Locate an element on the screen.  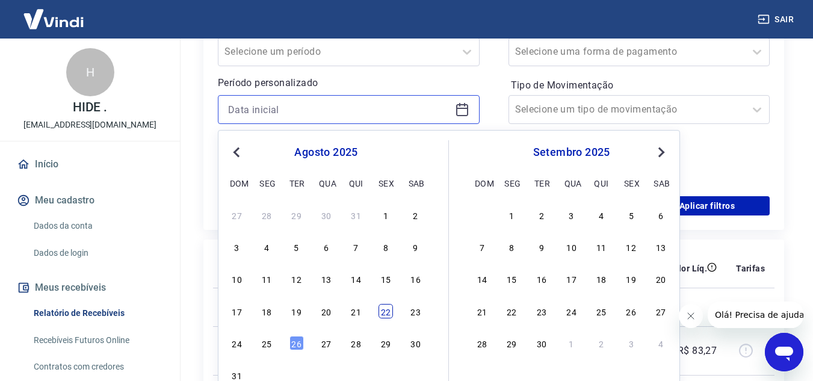
div: Choose sábado, 27 de setembro de 2025 is located at coordinates (660, 311).